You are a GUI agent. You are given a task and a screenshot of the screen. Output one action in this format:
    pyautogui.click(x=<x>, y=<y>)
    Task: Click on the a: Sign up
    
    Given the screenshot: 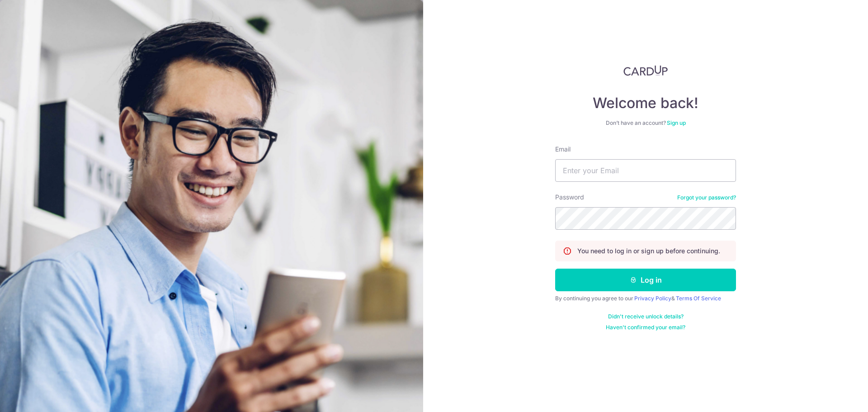 What is the action you would take?
    pyautogui.click(x=676, y=123)
    